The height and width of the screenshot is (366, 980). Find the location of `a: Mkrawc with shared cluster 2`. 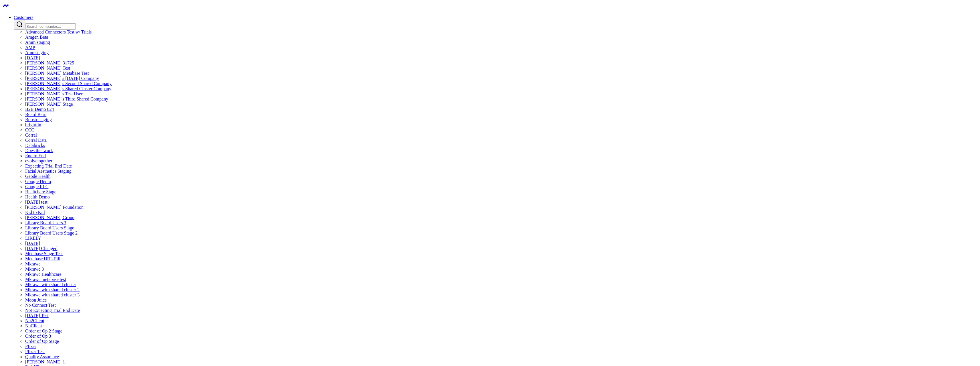

a: Mkrawc with shared cluster 2 is located at coordinates (53, 290).